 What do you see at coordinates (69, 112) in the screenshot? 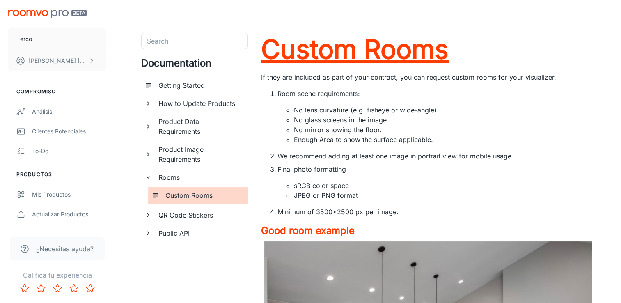
I see `div: Análisis` at bounding box center [69, 112].